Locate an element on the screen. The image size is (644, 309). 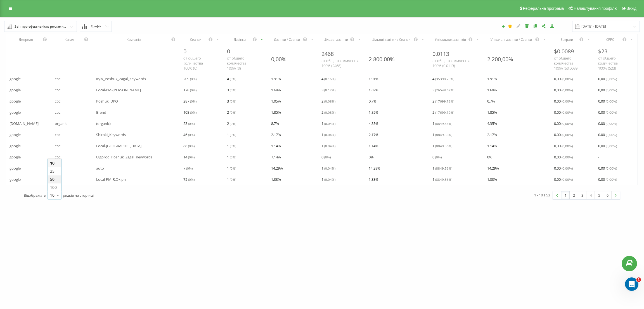
i: Цей звіт буде завантажено першим при відкритті Аналітики. Ви можете призначити будь-який інший ва... is located at coordinates (510, 26).